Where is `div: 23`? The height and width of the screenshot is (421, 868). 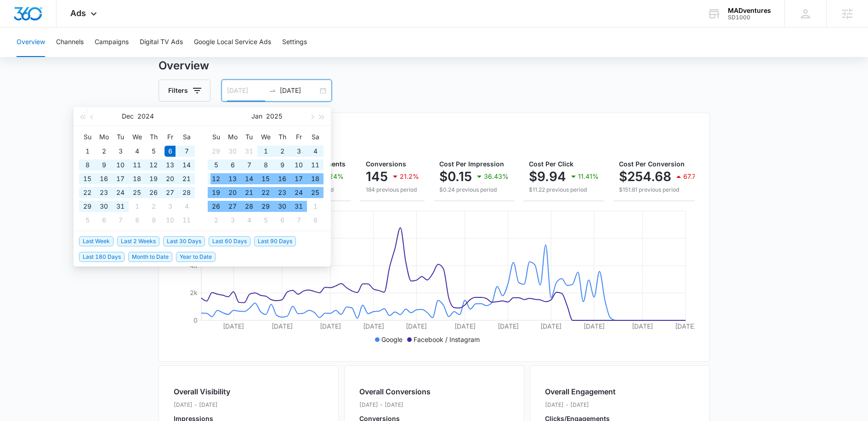
div: 23 is located at coordinates (104, 193).